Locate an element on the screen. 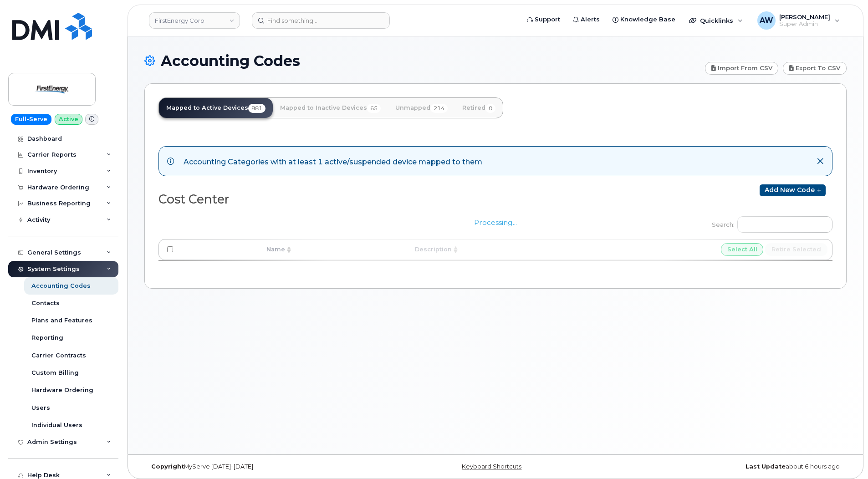 The height and width of the screenshot is (479, 868). a: Export to CSV is located at coordinates (815, 69).